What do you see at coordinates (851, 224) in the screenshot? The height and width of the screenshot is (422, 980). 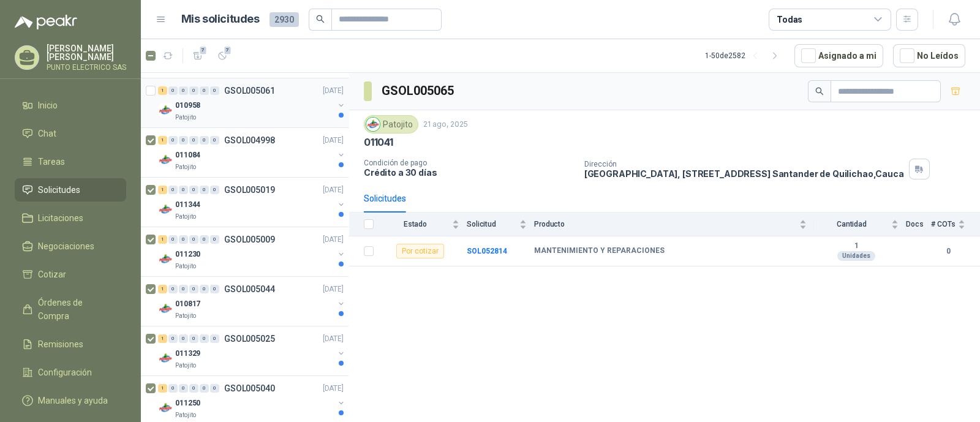 I see `span: Cantidad` at bounding box center [851, 224].